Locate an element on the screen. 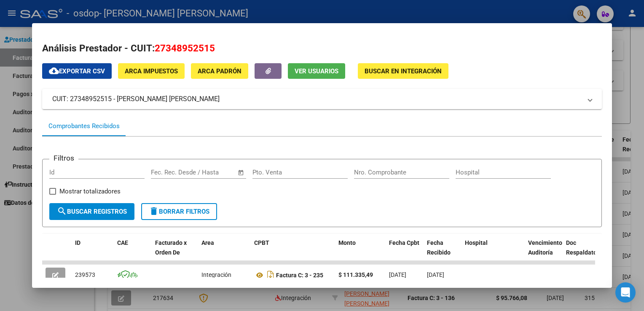 The width and height of the screenshot is (644, 311). span: Buscar en Integración is located at coordinates (403, 71).